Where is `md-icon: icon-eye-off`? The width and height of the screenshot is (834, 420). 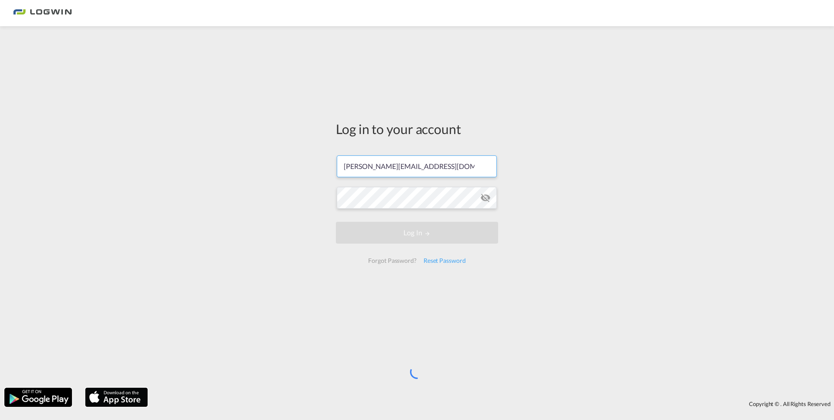 md-icon: icon-eye-off is located at coordinates (486, 198).